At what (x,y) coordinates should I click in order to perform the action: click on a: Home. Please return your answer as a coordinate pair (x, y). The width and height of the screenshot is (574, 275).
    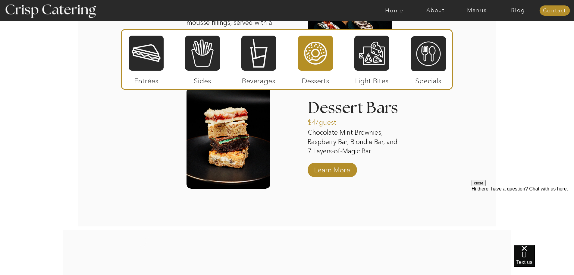
    Looking at the image, I should click on (394, 11).